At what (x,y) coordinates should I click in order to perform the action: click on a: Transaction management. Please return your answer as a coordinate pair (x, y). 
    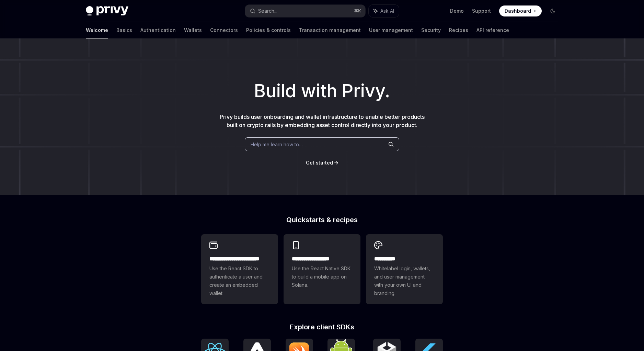
    Looking at the image, I should click on (330, 30).